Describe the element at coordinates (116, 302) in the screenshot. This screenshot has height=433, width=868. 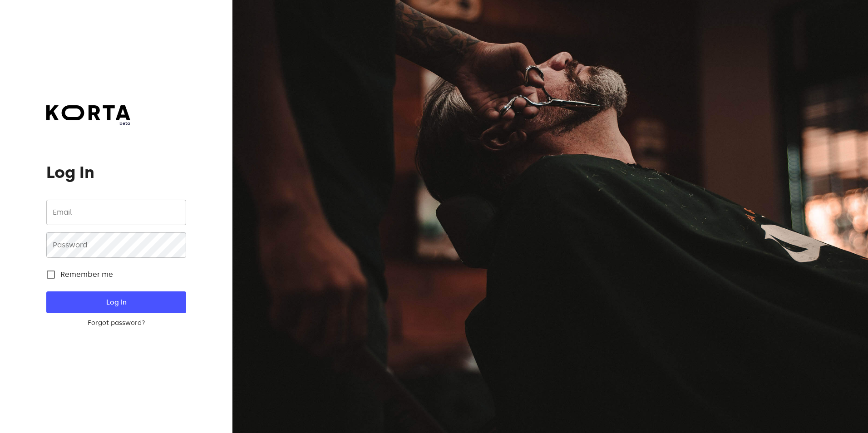
I see `button: Log In` at that location.